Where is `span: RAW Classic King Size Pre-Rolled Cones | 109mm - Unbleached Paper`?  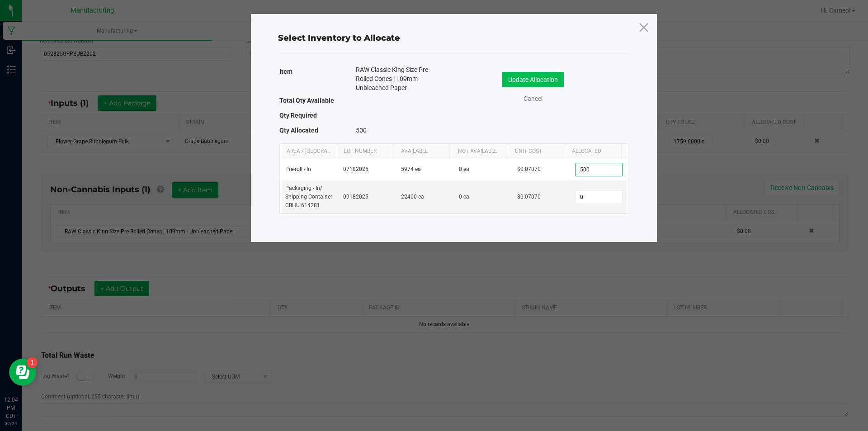 span: RAW Classic King Size Pre-Rolled Cones | 109mm - Unbleached Paper is located at coordinates (398, 79).